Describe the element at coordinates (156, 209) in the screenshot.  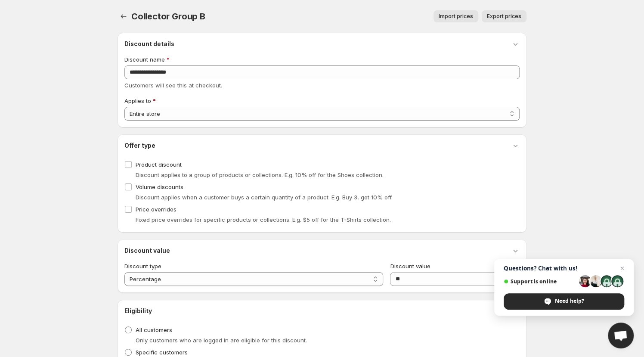
I see `span: Price overrides` at that location.